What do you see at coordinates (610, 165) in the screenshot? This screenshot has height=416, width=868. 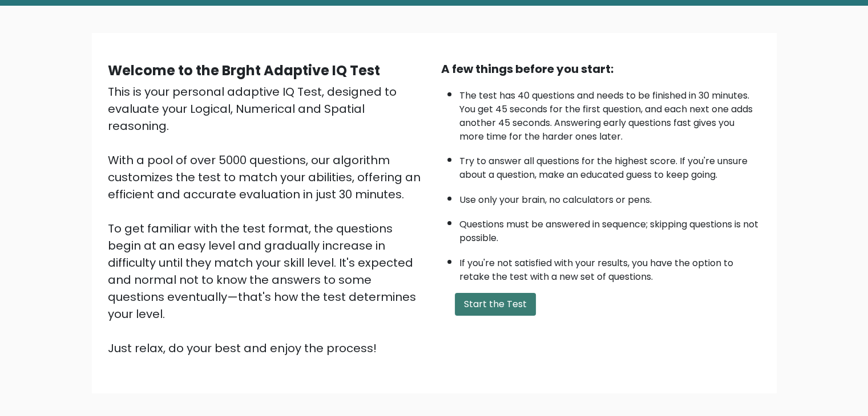 I see `li: Try to answer all questions for the highest score. If you're unsure about a question, make an edu...` at bounding box center [610, 165].